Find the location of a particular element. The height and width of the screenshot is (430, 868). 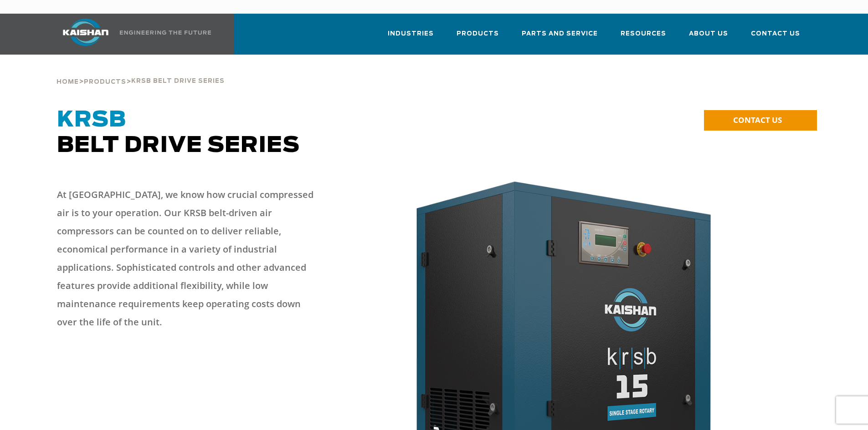

span: krsb belt drive series is located at coordinates (178, 81).